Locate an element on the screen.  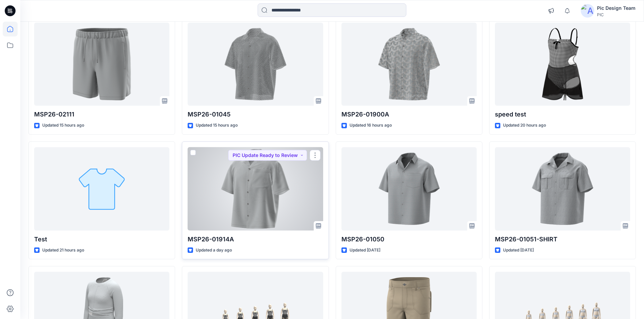
p: MSP26-01914A is located at coordinates (255, 239).